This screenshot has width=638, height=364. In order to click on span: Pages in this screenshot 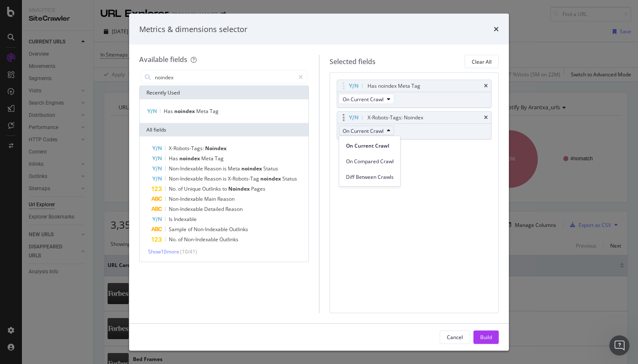, I will do `click(258, 188)`.